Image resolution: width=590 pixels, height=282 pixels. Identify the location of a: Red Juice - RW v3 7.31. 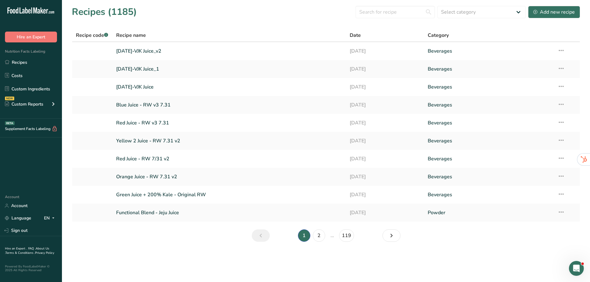
(229, 123).